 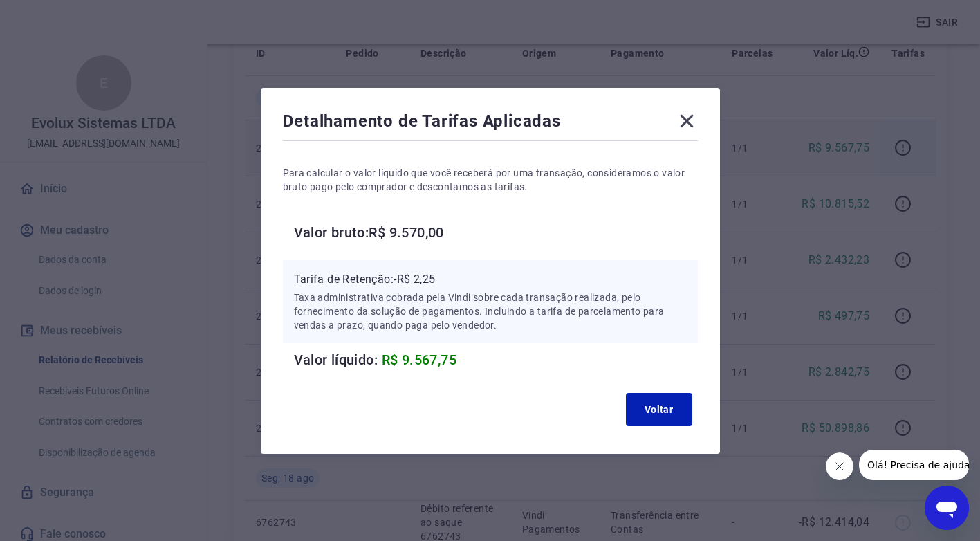 What do you see at coordinates (496, 360) in the screenshot?
I see `h6: Valor líquido:` at bounding box center [496, 360].